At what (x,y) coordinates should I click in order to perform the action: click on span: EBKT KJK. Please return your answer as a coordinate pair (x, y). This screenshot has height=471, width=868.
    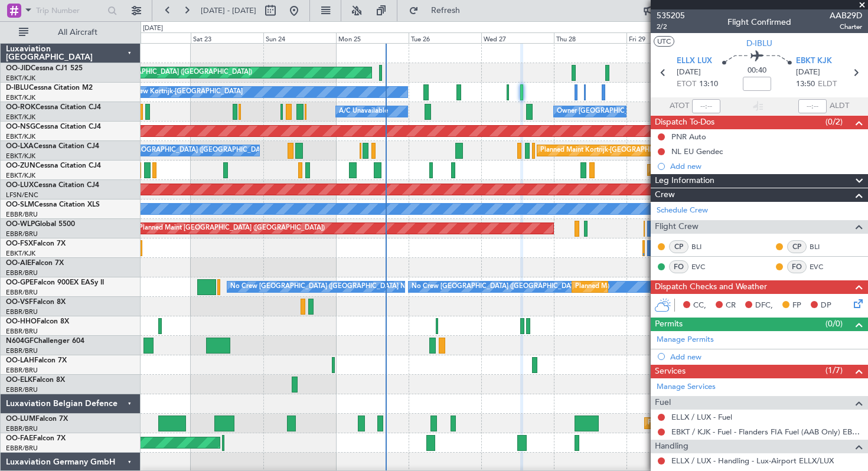
    Looking at the image, I should click on (813, 61).